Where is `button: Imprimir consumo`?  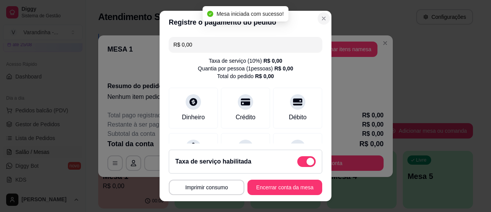 button: Imprimir consumo is located at coordinates (207, 187).